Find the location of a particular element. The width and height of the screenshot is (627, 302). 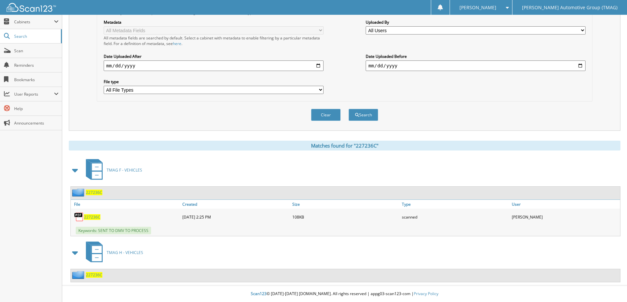

a: Created is located at coordinates (236, 204).